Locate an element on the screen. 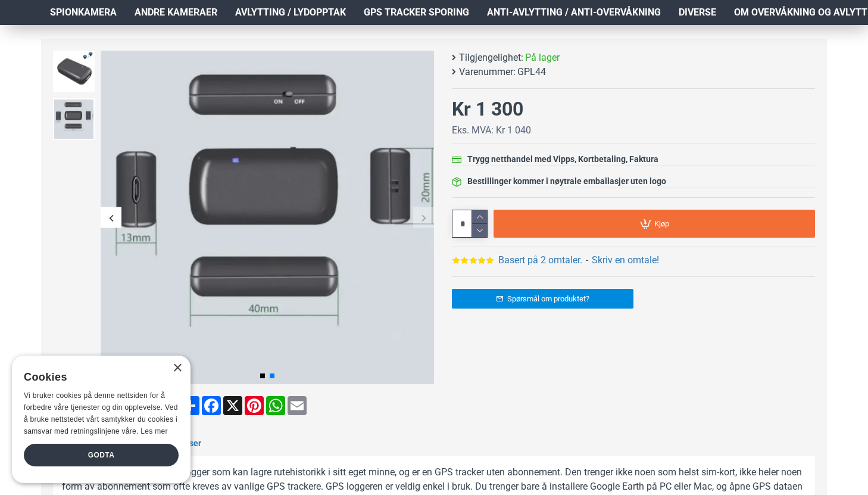 The width and height of the screenshot is (868, 495). div: Close is located at coordinates (177, 368).